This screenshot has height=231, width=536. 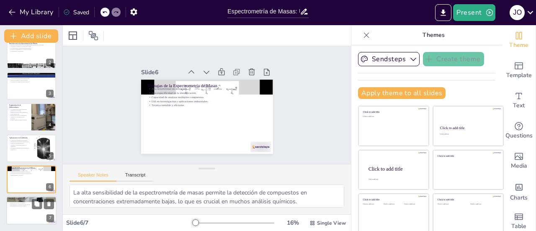 I want to click on p: Versatilidad en diferentes contextos industriales., so click(x=20, y=145).